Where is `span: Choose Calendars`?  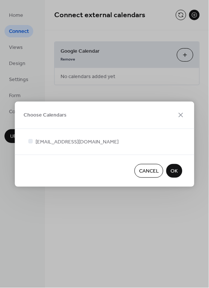 span: Choose Calendars is located at coordinates (45, 115).